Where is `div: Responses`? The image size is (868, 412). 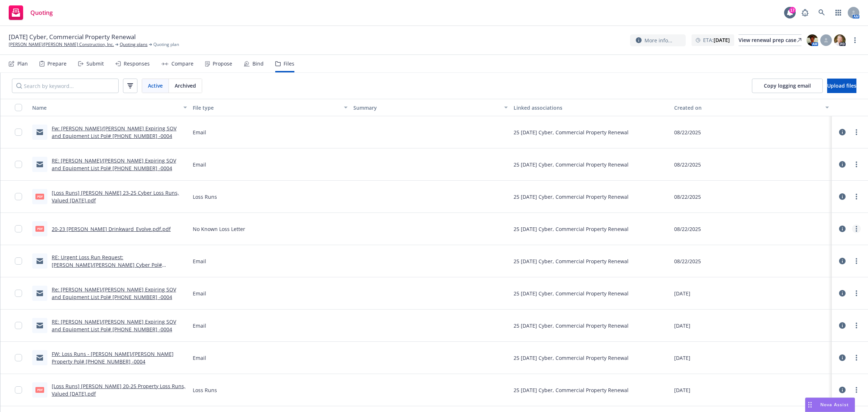 div: Responses is located at coordinates (137, 64).